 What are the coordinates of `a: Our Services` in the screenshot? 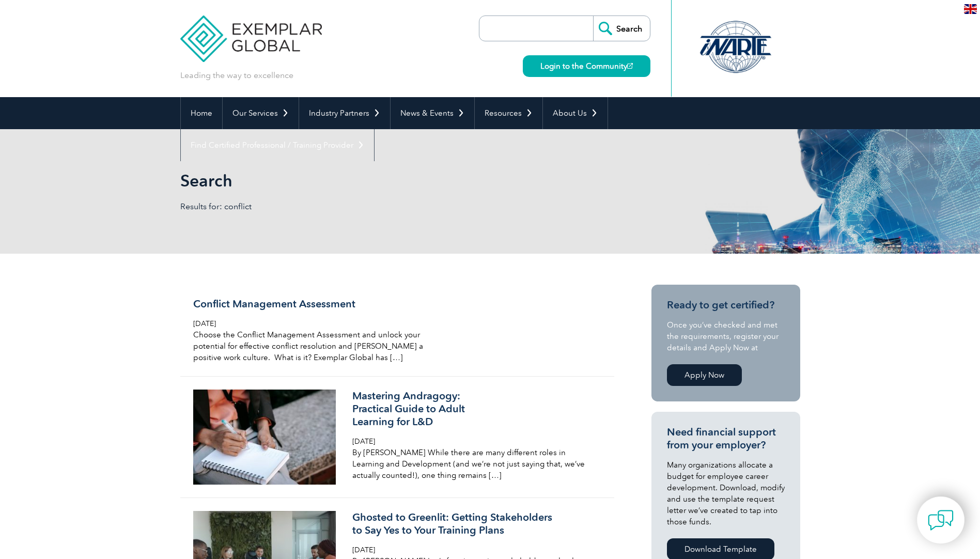 It's located at (260, 113).